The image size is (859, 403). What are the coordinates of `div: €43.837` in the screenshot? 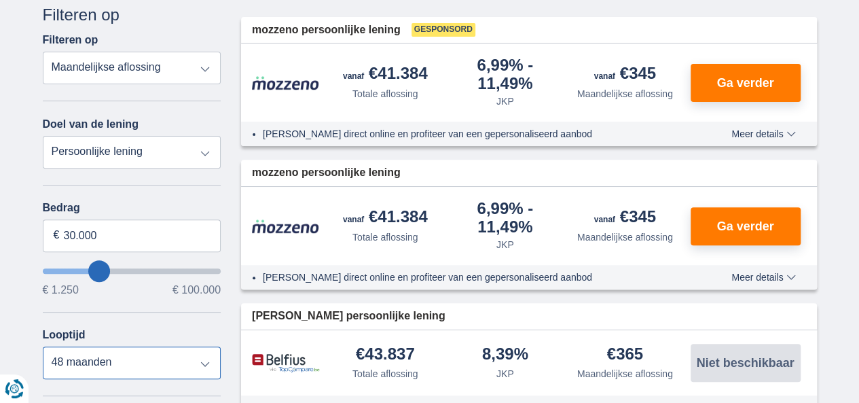 It's located at (385, 355).